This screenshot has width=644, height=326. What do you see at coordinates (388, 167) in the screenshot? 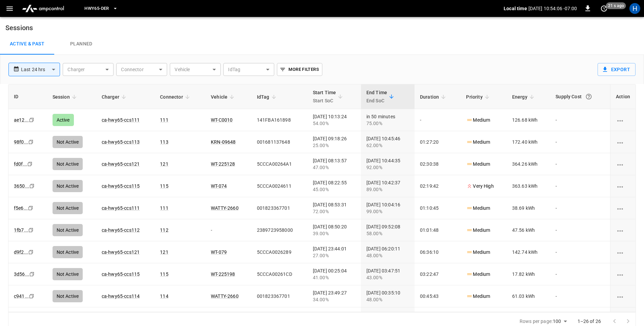
I see `div: 92.00%` at bounding box center [388, 167].